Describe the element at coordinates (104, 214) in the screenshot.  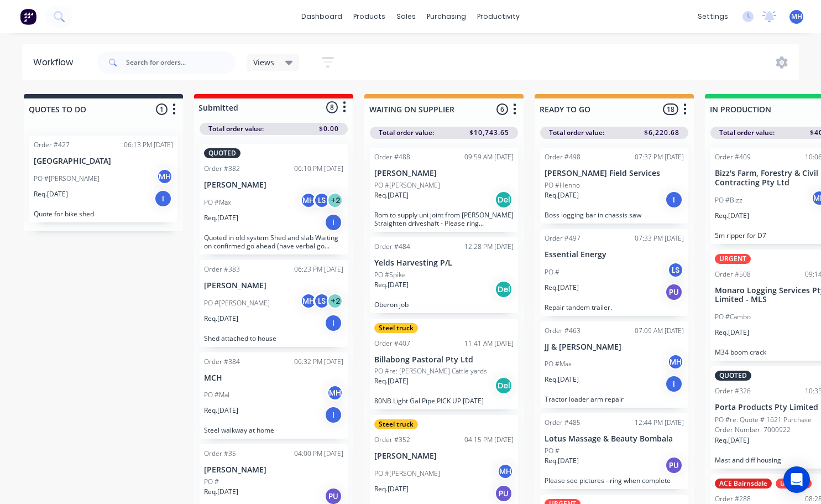
I see `p: Quote for bike shed` at that location.